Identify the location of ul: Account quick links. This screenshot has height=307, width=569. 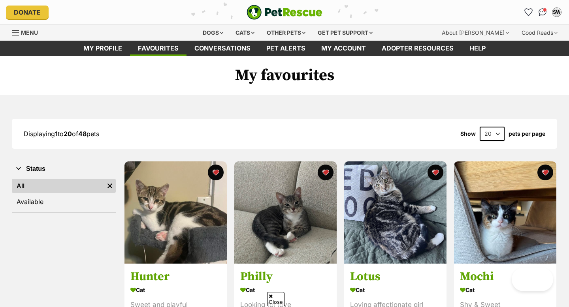
(542, 12).